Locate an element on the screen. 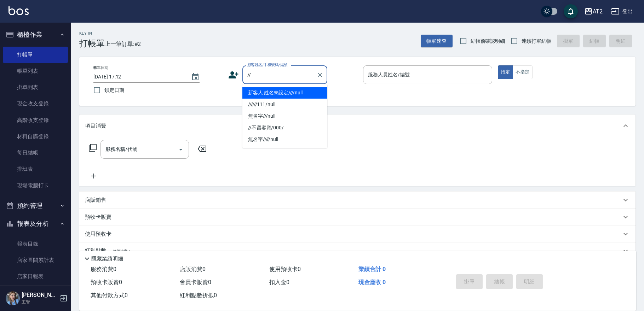  div: 項目消費 is located at coordinates (358, 126).